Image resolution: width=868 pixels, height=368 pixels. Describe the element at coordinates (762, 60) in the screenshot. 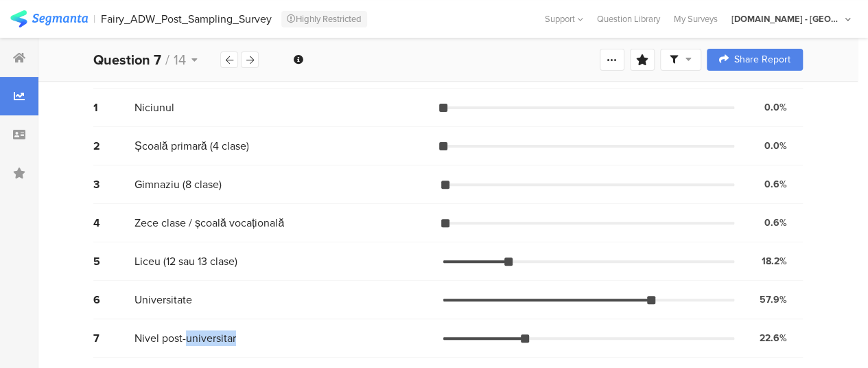

I see `span: Share Report` at that location.